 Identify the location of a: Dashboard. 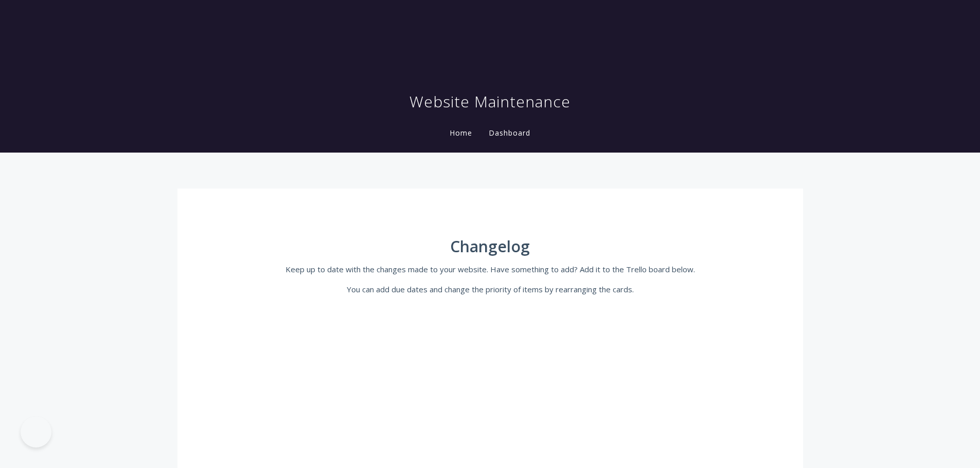
(509, 133).